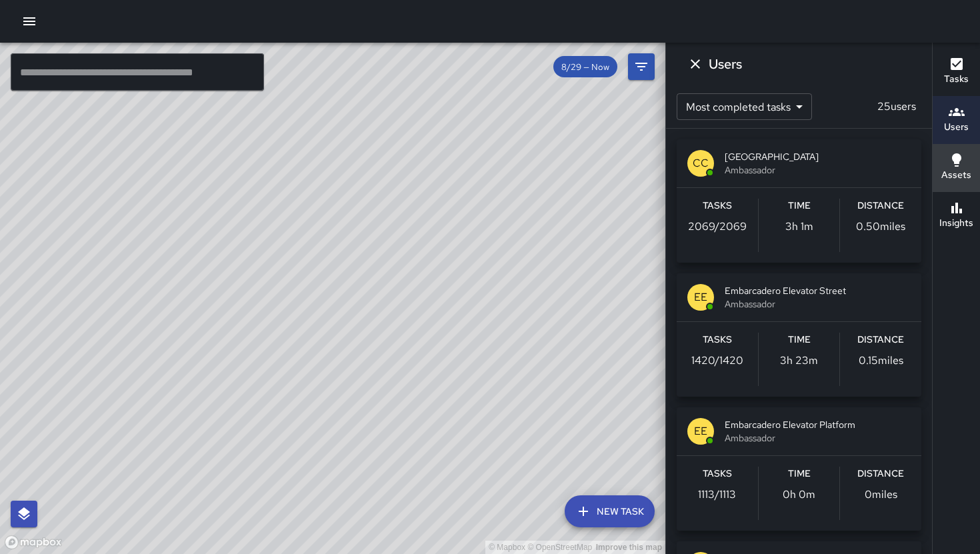 This screenshot has width=980, height=554. What do you see at coordinates (956, 176) in the screenshot?
I see `h6: Assets` at bounding box center [956, 176].